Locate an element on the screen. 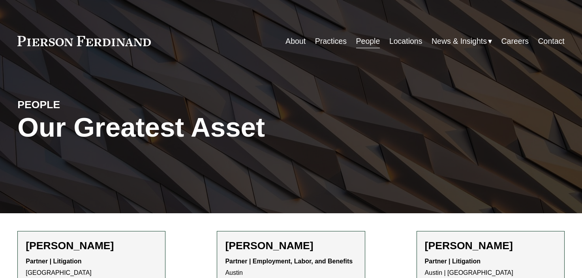 The width and height of the screenshot is (582, 278). a: Practices is located at coordinates (331, 41).